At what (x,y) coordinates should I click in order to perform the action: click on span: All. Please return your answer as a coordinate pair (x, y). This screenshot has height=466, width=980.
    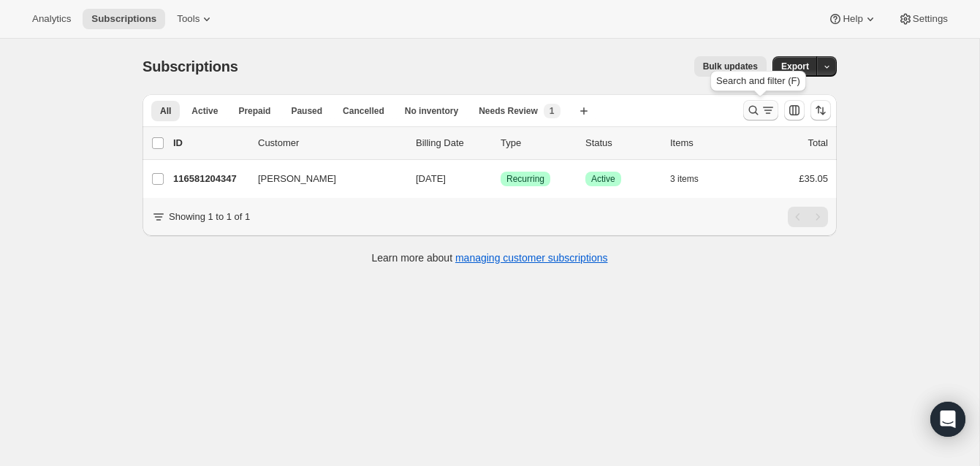
    Looking at the image, I should click on (165, 111).